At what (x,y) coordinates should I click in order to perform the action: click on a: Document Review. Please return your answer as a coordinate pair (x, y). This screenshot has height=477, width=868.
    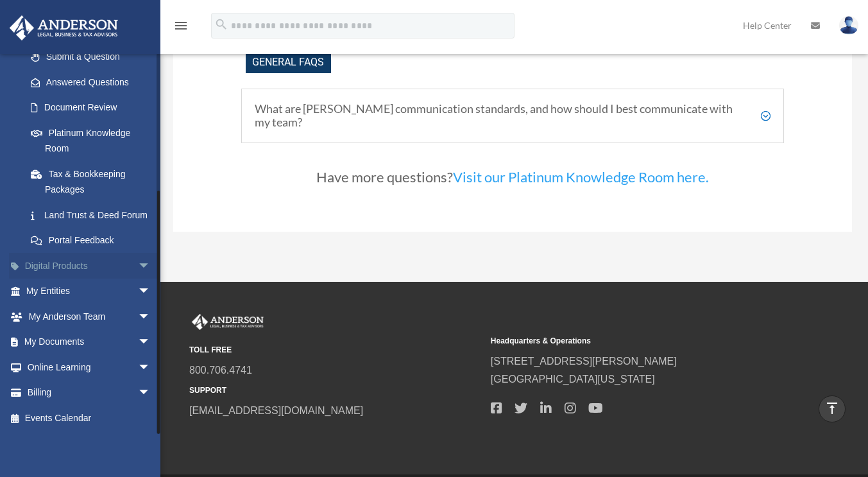
    Looking at the image, I should click on (93, 108).